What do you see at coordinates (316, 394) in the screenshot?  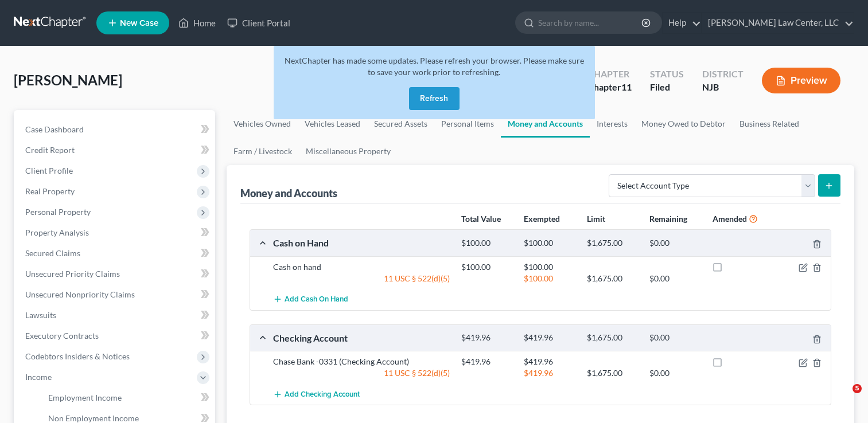 I see `button: Add Checking Account` at bounding box center [316, 394].